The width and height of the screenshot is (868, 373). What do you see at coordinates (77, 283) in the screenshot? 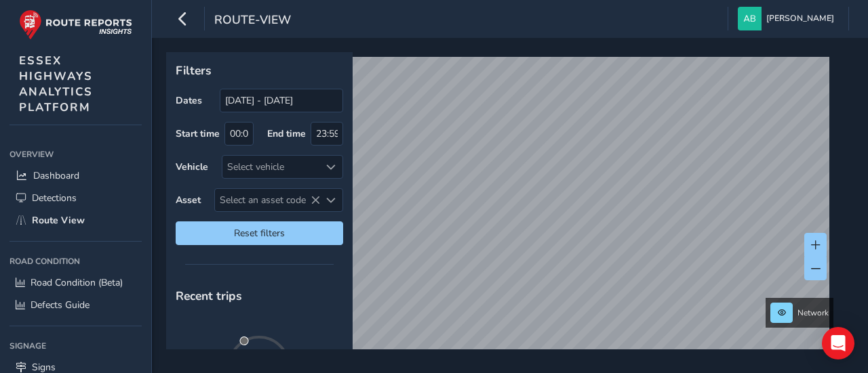
I see `span: Road Condition (Beta)` at bounding box center [77, 283].